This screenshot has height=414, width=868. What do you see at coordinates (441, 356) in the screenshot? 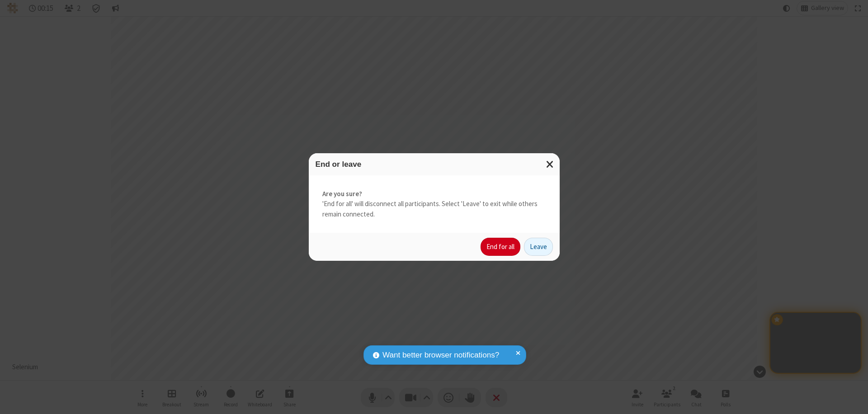
I see `span: Want better browser notifications?` at bounding box center [441, 356].